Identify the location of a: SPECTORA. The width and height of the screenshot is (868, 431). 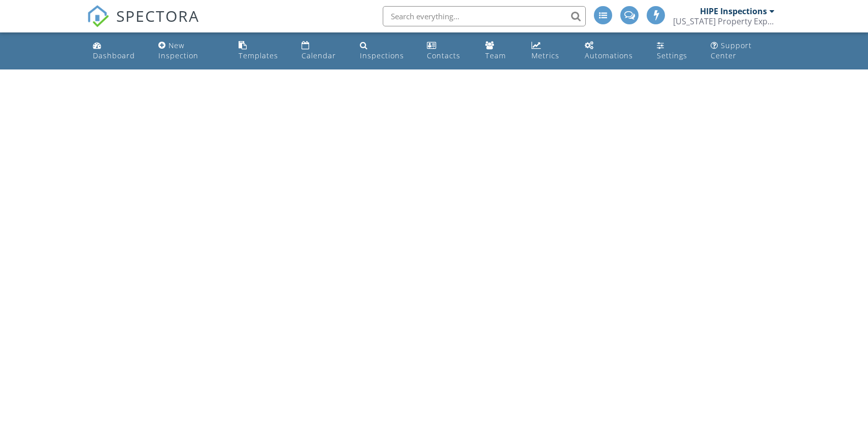
(143, 24).